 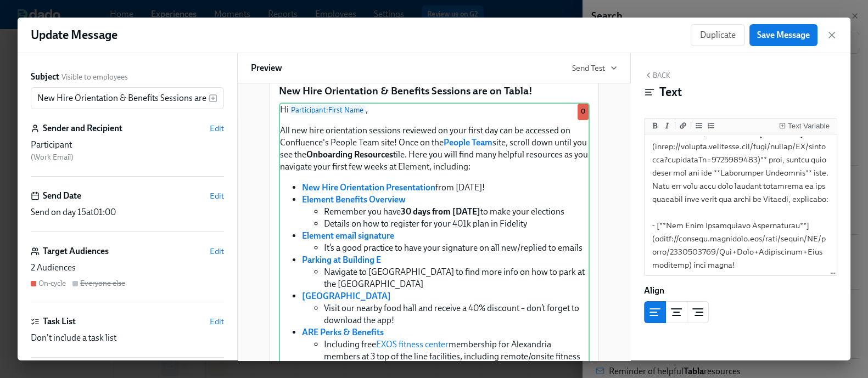 What do you see at coordinates (45, 77) in the screenshot?
I see `label: Subject` at bounding box center [45, 77].